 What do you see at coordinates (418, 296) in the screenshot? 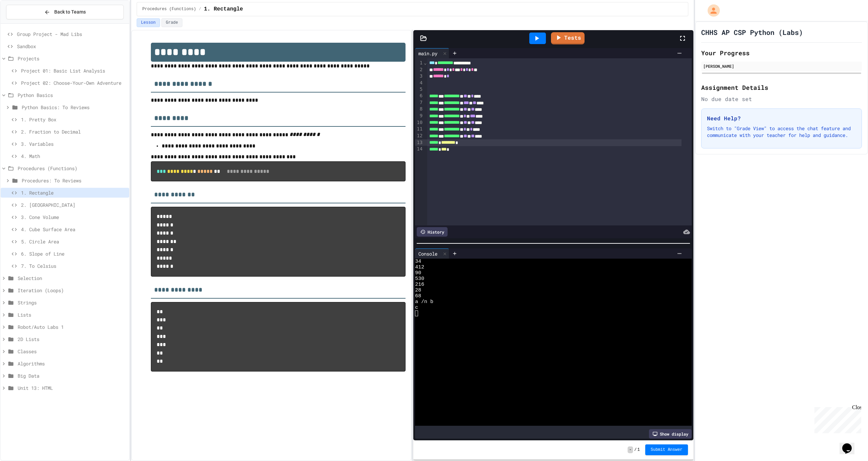
I see `span: 68` at bounding box center [418, 296].